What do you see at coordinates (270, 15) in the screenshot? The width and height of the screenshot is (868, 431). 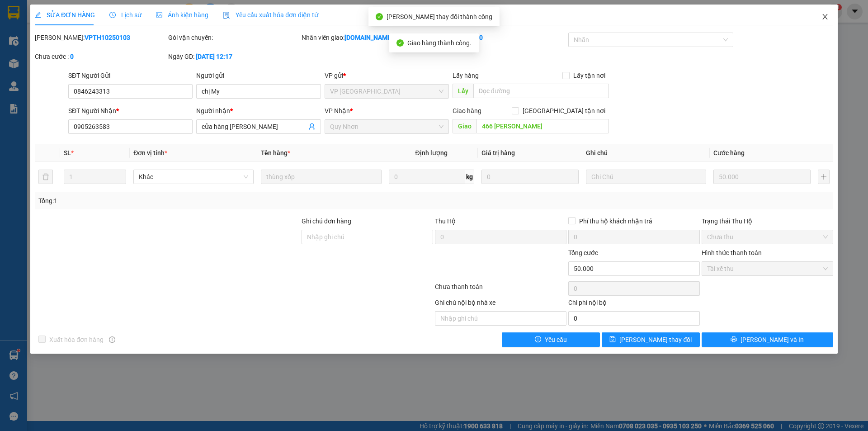 I see `span: Yêu cầu xuất hóa đơn điện tử` at bounding box center [270, 15].